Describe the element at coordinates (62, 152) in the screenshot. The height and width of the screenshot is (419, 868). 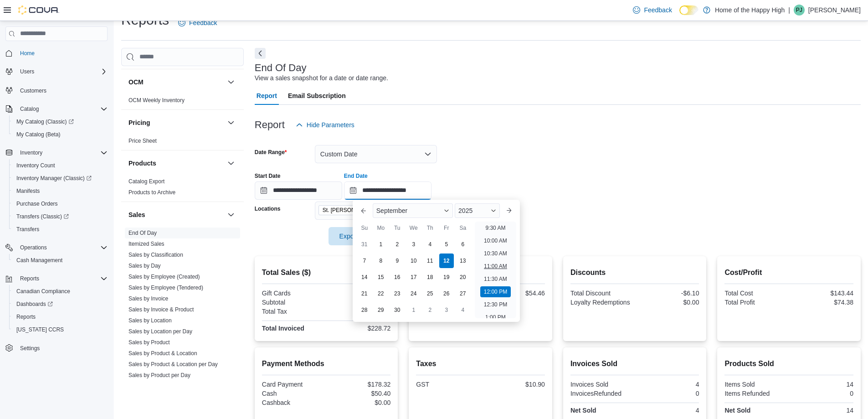
I see `span: Inventory` at that location.